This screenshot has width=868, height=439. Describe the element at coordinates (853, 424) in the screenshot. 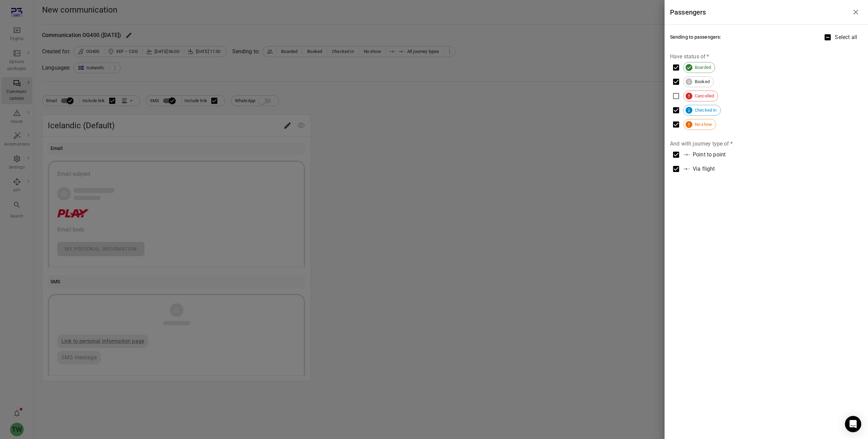

I see `div: Open Intercom Messenger` at that location.